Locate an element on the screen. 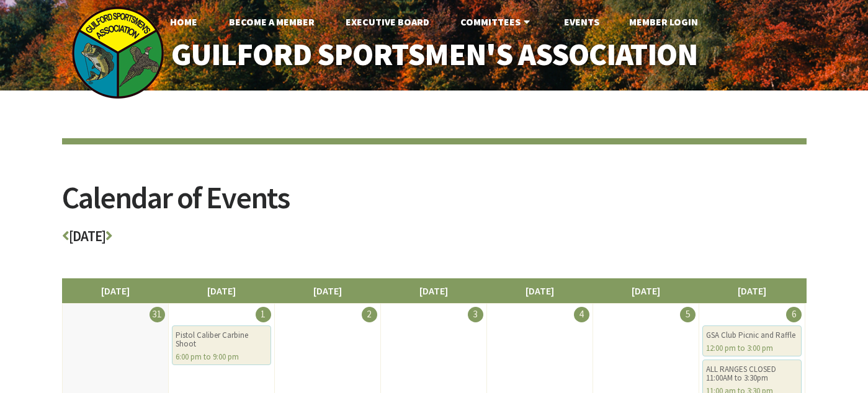 This screenshot has height=393, width=868. h2: Calendar of Events is located at coordinates (434, 205).